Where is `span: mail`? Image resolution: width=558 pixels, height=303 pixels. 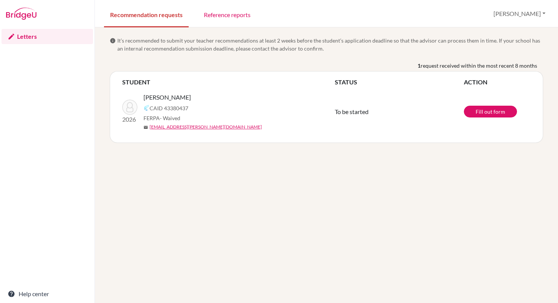
span: mail is located at coordinates (146, 127).